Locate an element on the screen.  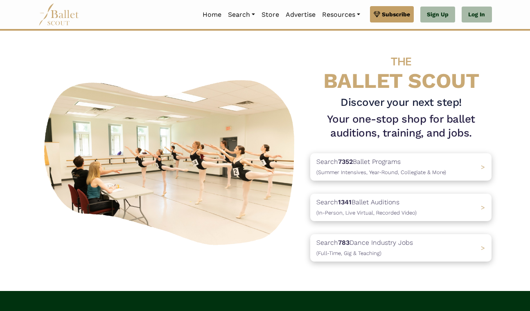
a: Advertise is located at coordinates (300, 15).